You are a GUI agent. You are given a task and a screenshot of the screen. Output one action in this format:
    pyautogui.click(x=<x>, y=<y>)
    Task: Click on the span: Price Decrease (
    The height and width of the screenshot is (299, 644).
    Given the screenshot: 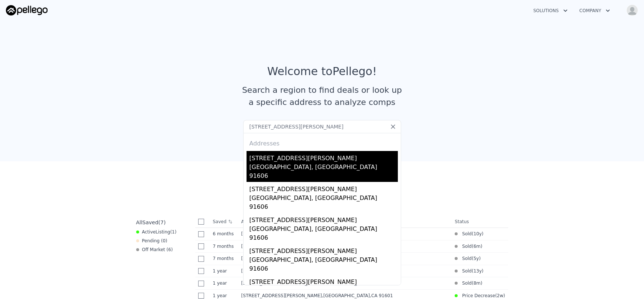 What is the action you would take?
    pyautogui.click(x=477, y=296)
    